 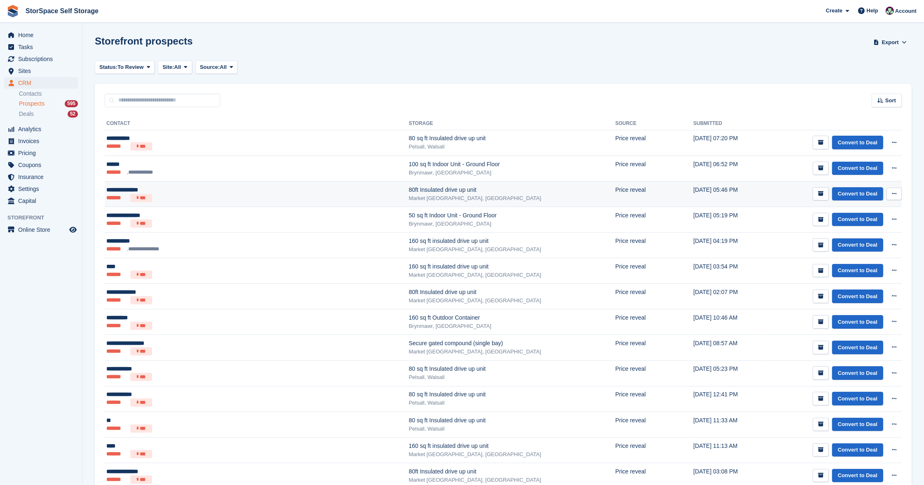 What do you see at coordinates (654, 124) in the screenshot?
I see `th: Source` at bounding box center [654, 124].